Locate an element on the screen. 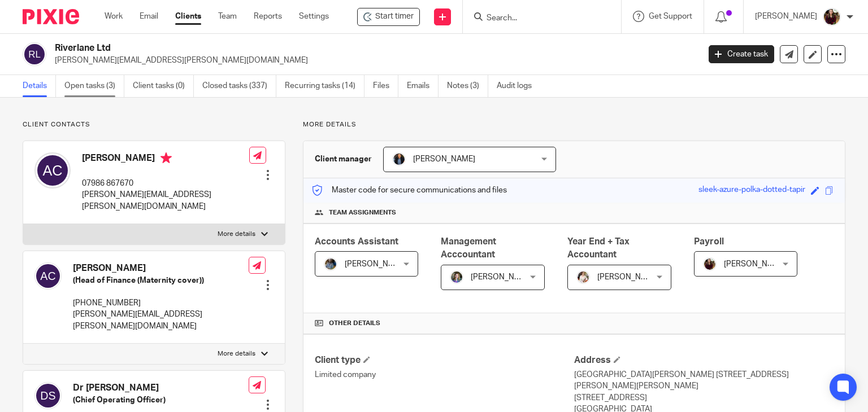 This screenshot has height=412, width=868. a: Closed tasks (337) is located at coordinates (239, 86).